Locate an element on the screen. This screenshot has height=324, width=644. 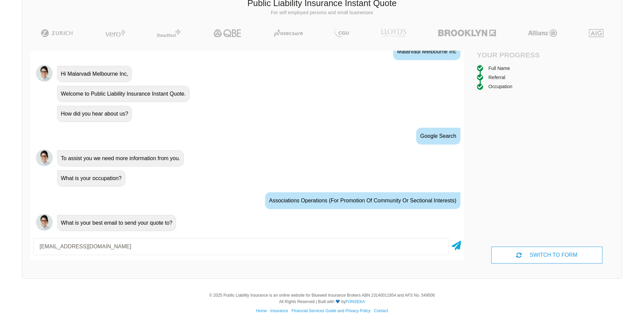
img: Brooklyn | Public Liability Insurance is located at coordinates (467, 33).